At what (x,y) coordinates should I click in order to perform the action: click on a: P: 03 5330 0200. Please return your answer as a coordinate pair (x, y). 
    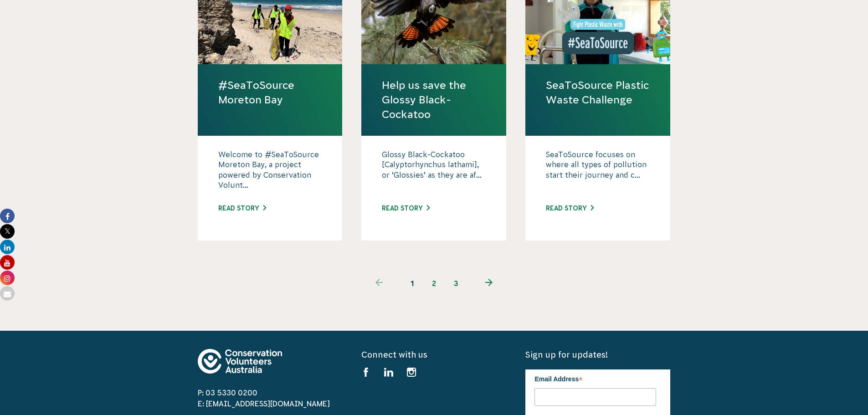
    Looking at the image, I should click on (227, 393).